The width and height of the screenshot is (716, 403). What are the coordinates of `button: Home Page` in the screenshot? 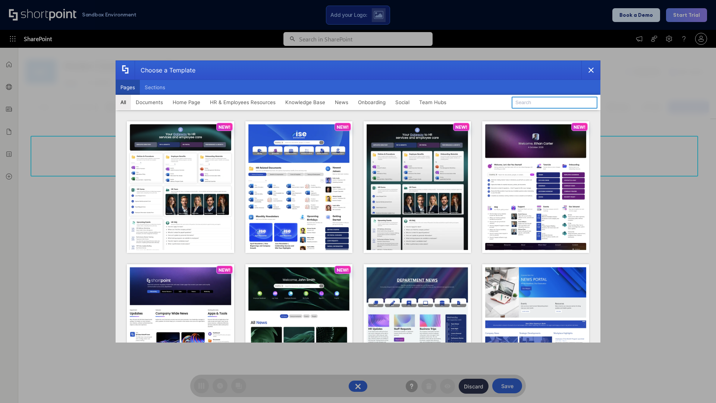 It's located at (187, 102).